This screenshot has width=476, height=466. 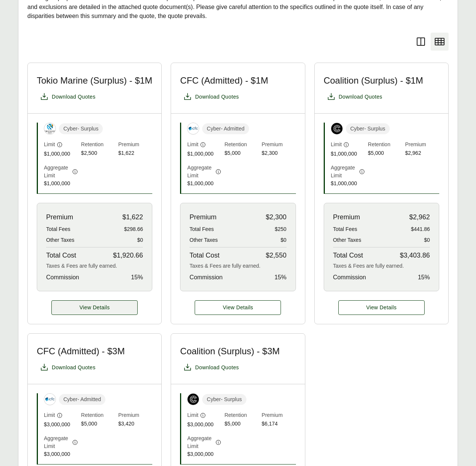 I want to click on span: $441.86, so click(x=420, y=229).